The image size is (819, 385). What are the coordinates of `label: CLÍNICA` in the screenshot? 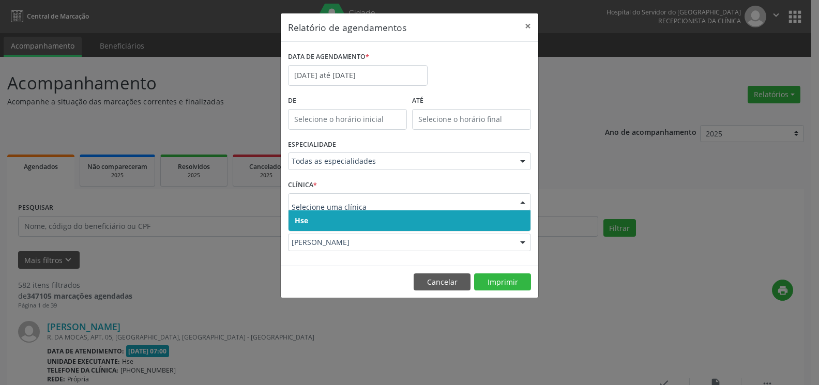 It's located at (302, 185).